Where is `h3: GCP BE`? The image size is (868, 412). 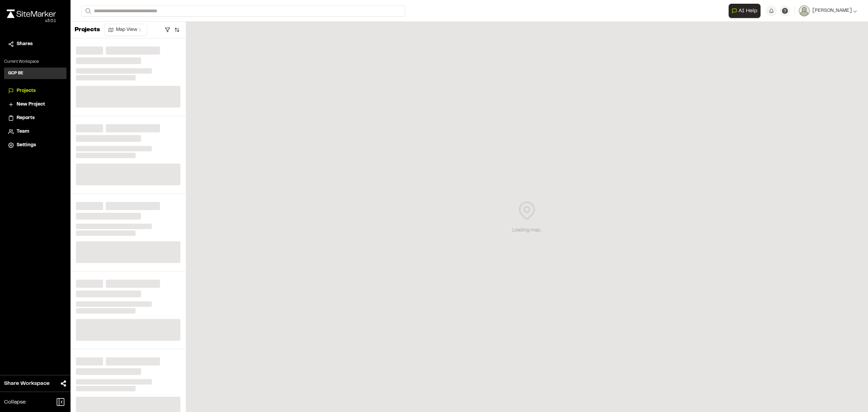 h3: GCP BE is located at coordinates (16, 73).